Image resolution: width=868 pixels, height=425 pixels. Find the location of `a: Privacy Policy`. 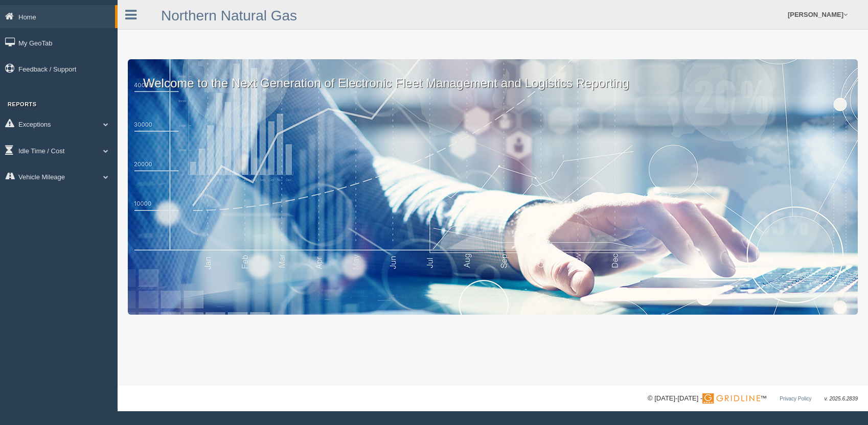

a: Privacy Policy is located at coordinates (796, 398).